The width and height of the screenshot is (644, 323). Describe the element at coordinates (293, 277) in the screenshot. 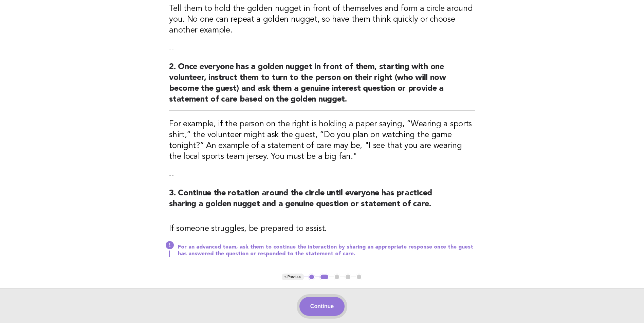

I see `button: < Previous` at that location.